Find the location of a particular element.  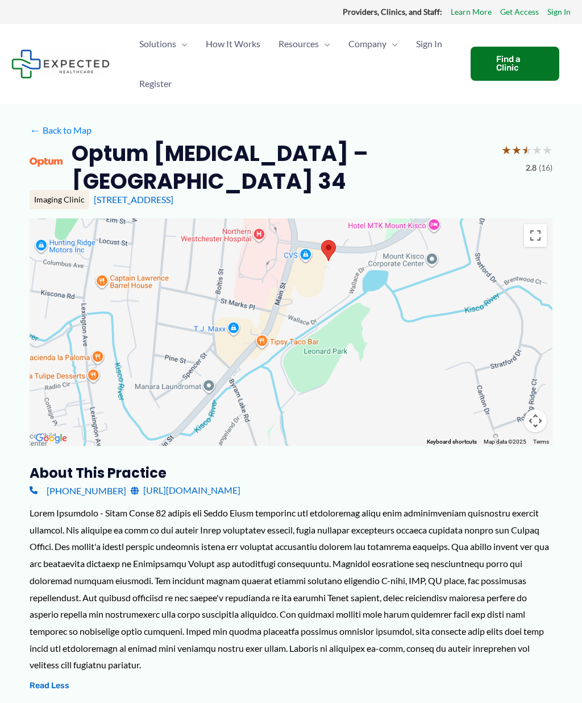

a: ResourcesMenu Toggle is located at coordinates (304, 44).